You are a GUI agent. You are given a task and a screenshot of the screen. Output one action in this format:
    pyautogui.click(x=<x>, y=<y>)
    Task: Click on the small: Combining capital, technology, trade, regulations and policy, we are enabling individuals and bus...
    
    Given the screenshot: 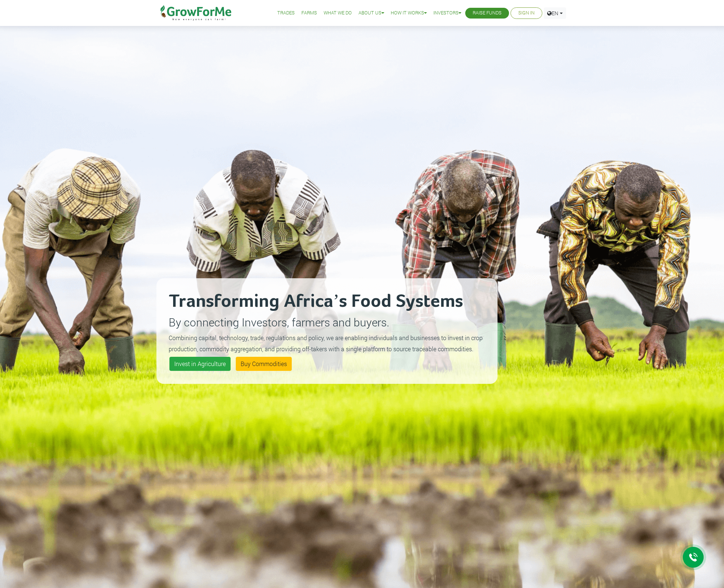 What is the action you would take?
    pyautogui.click(x=326, y=343)
    